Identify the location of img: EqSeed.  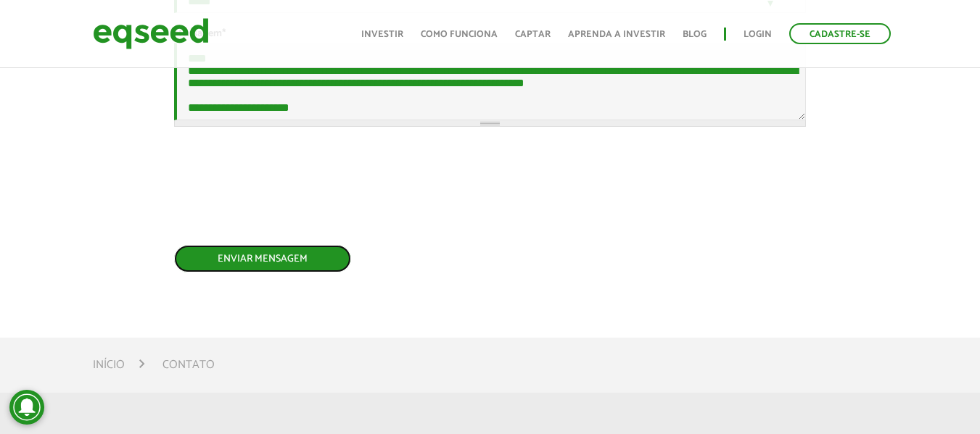
(151, 34).